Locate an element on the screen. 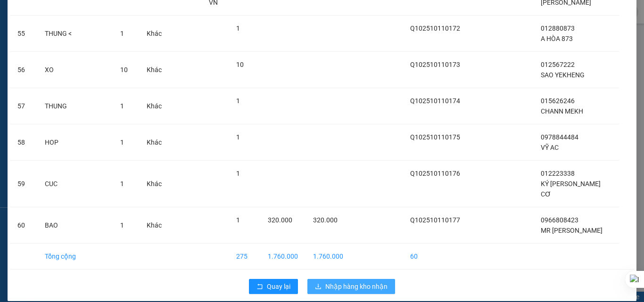 This screenshot has width=644, height=302. td: 58 is located at coordinates (24, 143).